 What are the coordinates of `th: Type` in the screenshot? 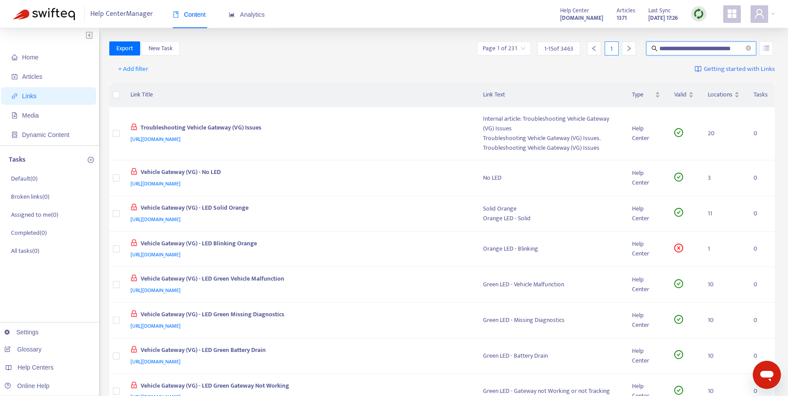 It's located at (646, 95).